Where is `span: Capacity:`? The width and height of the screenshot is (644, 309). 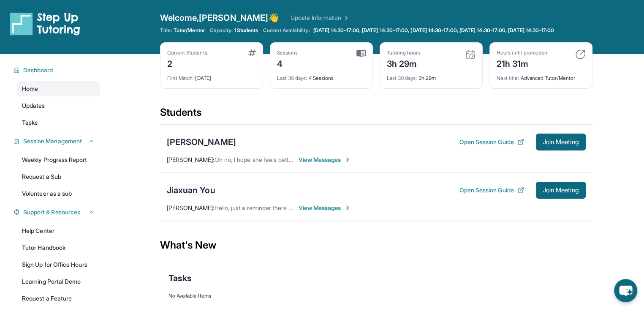
span: Capacity: is located at coordinates (221, 30).